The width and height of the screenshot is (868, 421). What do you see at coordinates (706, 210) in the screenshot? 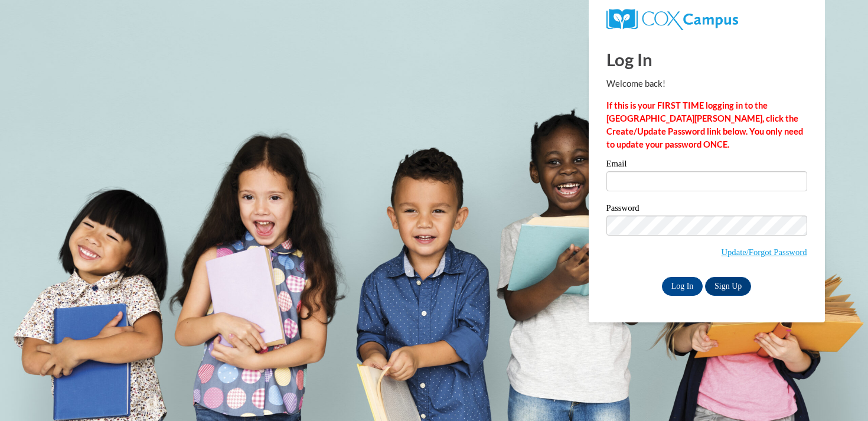
I see `label: Password` at bounding box center [706, 210].